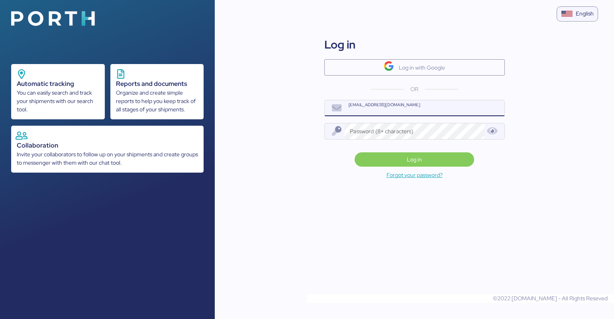  I want to click on button: Log in with Google, so click(414, 67).